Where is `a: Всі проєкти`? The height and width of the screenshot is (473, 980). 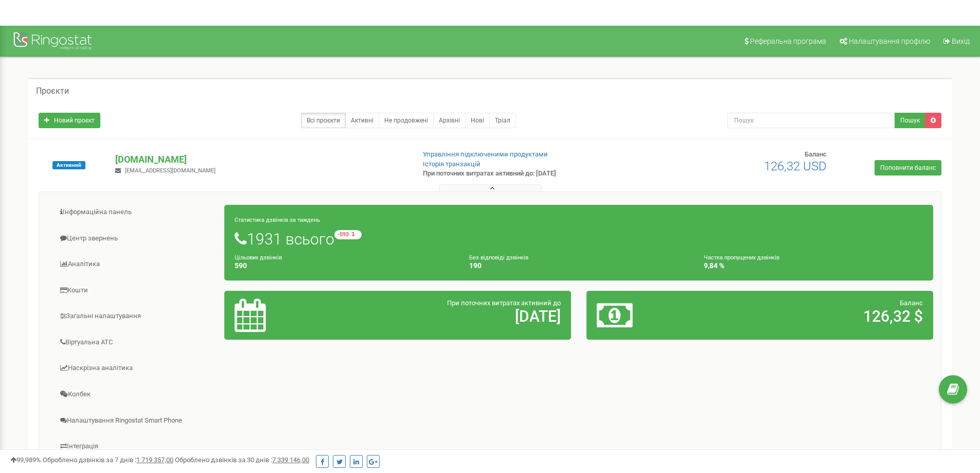 a: Всі проєкти is located at coordinates (323, 121).